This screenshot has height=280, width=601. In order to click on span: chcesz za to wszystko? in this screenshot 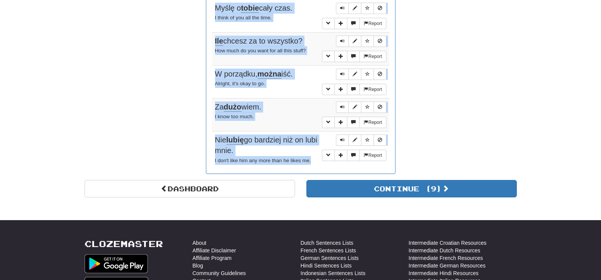, I will do `click(259, 41)`.